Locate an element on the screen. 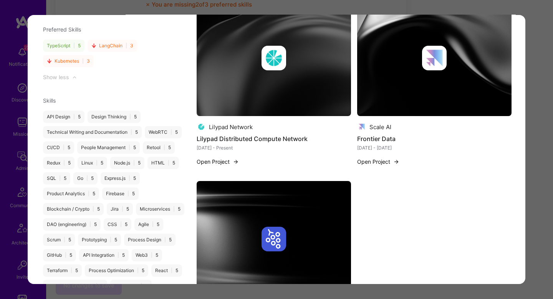  div: CSS 5 is located at coordinates (118, 224).